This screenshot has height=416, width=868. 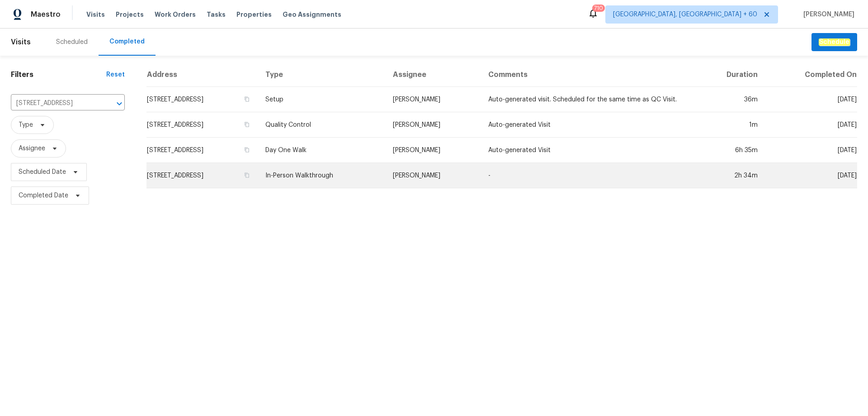 What do you see at coordinates (434, 75) in the screenshot?
I see `th: Assignee` at bounding box center [434, 75].